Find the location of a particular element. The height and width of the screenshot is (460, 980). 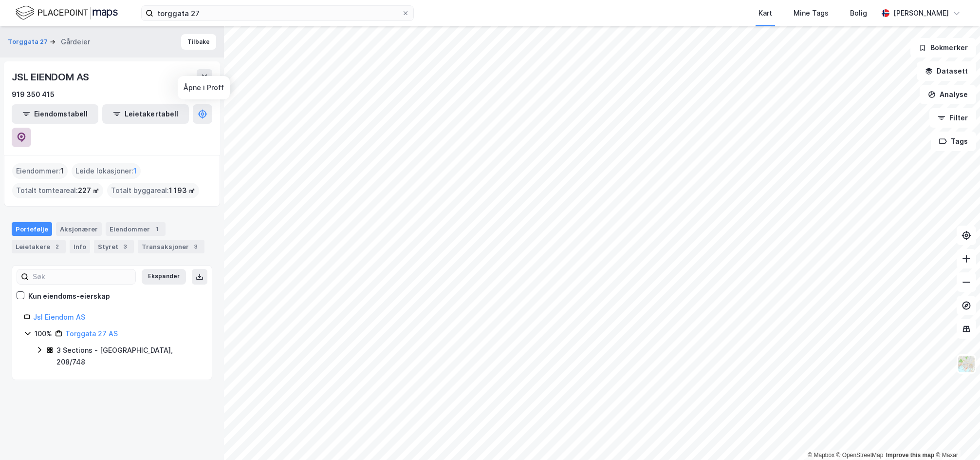

div: Bolig is located at coordinates (858, 14).